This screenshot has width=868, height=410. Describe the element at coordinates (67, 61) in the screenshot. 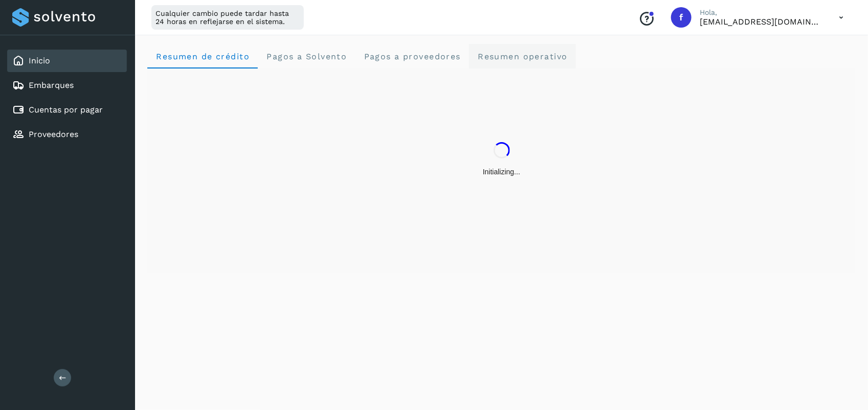

I see `div: Inicio` at that location.